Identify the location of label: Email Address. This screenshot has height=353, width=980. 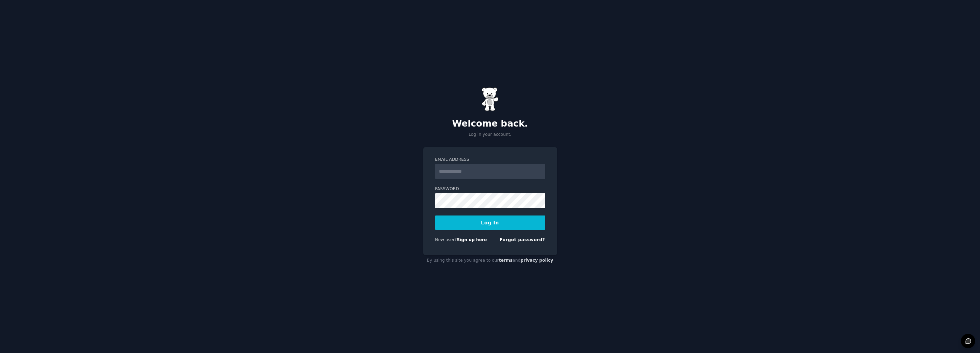
(490, 160).